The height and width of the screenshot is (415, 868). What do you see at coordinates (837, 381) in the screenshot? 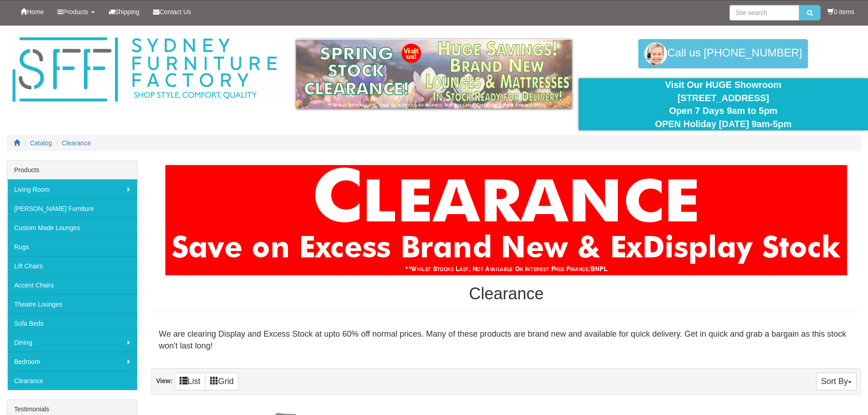
I see `button: Sort By` at bounding box center [837, 381].